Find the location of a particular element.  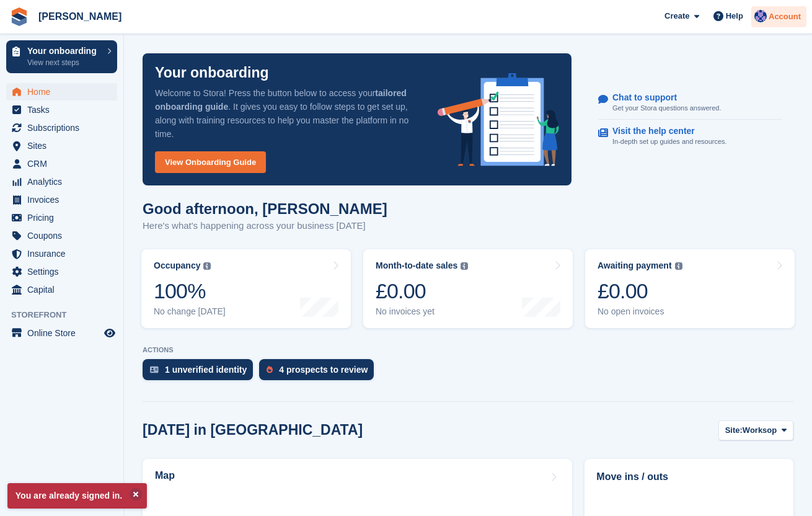

a: Awaiting payment £0.00 No open invoices is located at coordinates (690, 288).